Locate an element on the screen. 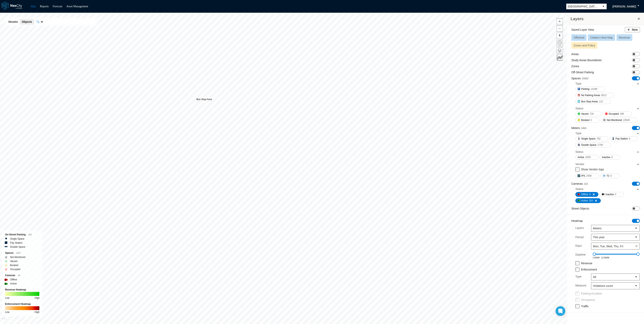  button: T26 is located at coordinates (610, 176).